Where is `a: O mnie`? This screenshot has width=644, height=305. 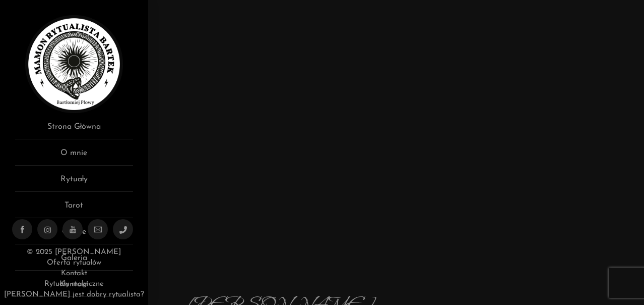
a: O mnie is located at coordinates (74, 156).